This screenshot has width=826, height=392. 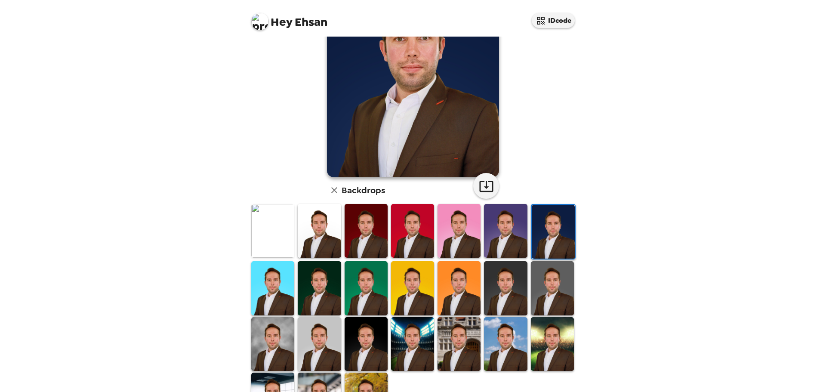 I want to click on span: Ehsan, so click(x=289, y=18).